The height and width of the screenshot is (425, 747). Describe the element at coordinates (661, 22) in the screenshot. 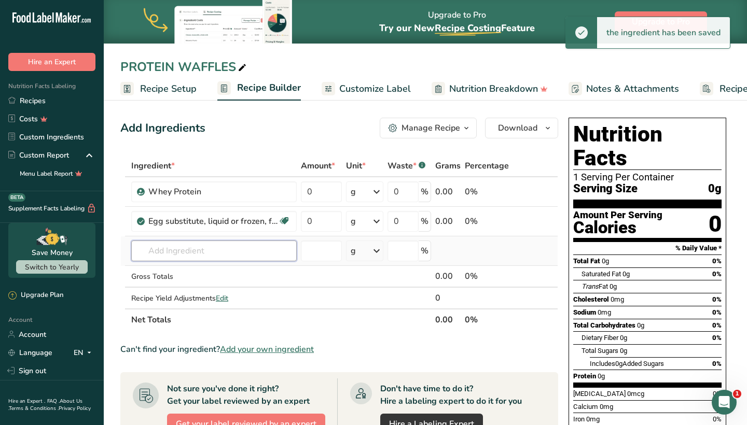

I see `span: Upgrade to Pro` at that location.